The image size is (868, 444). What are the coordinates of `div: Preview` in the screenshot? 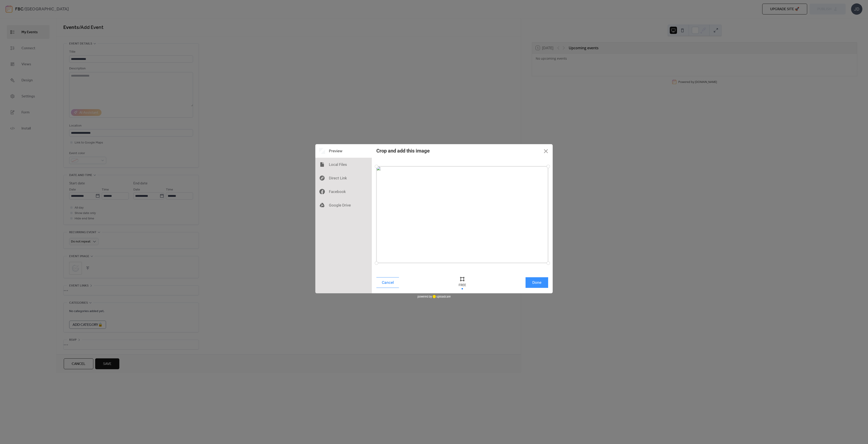 It's located at (344, 151).